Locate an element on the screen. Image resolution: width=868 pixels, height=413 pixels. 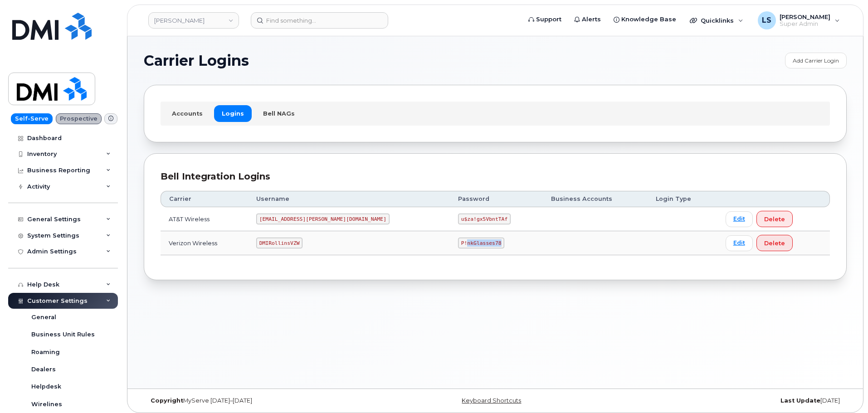
td: Verizon Wireless is located at coordinates (204, 243).